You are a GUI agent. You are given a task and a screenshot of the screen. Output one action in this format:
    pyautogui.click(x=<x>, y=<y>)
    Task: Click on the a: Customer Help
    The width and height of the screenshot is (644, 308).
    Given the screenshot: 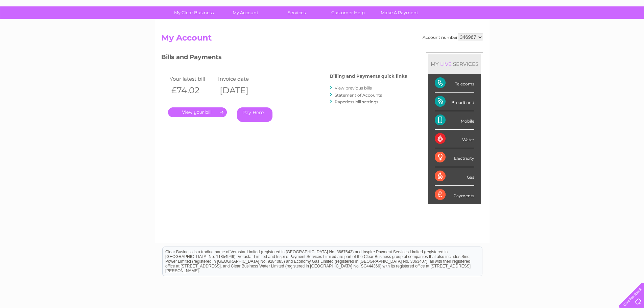 What is the action you would take?
    pyautogui.click(x=348, y=12)
    